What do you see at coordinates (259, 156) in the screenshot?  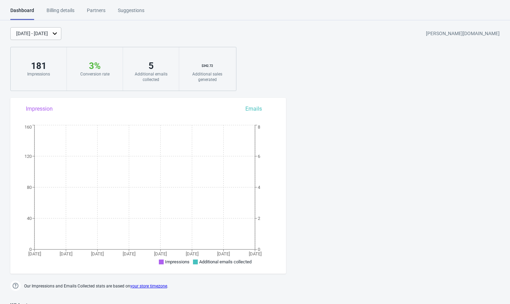 I see `tspan: 6` at bounding box center [259, 156].